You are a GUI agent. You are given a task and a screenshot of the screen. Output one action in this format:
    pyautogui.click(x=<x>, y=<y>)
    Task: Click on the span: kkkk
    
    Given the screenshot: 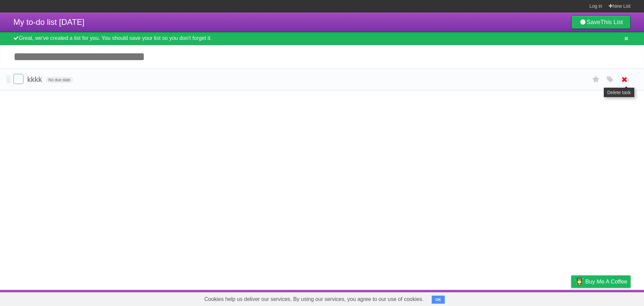 What is the action you would take?
    pyautogui.click(x=35, y=79)
    